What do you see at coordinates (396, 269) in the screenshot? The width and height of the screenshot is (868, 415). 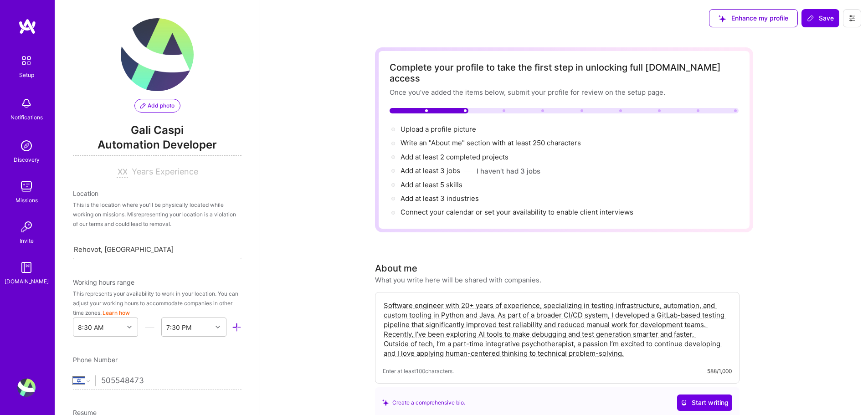 I see `div: About me` at bounding box center [396, 269].